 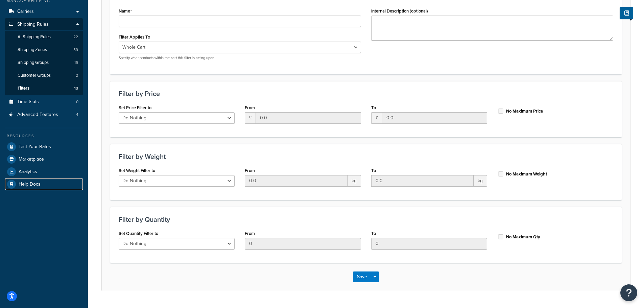 What do you see at coordinates (44, 75) in the screenshot?
I see `li: Customer Groups` at bounding box center [44, 75].